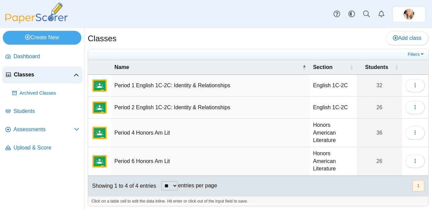 This screenshot has height=210, width=432. I want to click on td: Period 4 Honors Am Lit, so click(210, 133).